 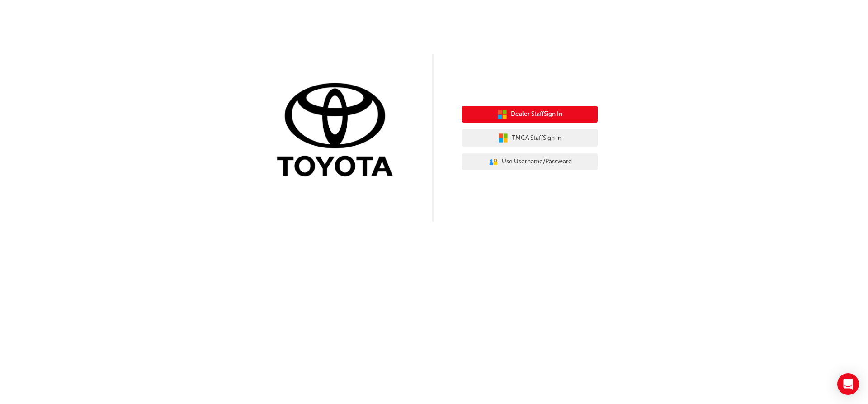 What do you see at coordinates (530, 138) in the screenshot?
I see `button: TMCA StaffSign In` at bounding box center [530, 138].